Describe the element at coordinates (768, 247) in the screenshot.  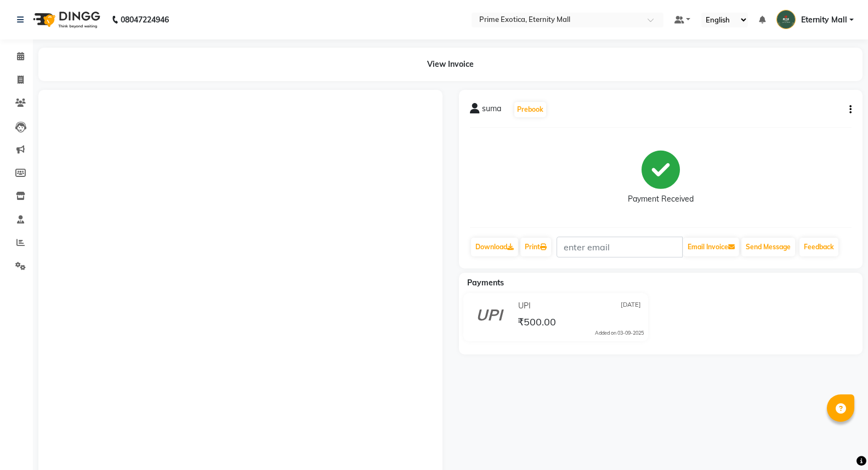
I see `button: Send Message` at that location.